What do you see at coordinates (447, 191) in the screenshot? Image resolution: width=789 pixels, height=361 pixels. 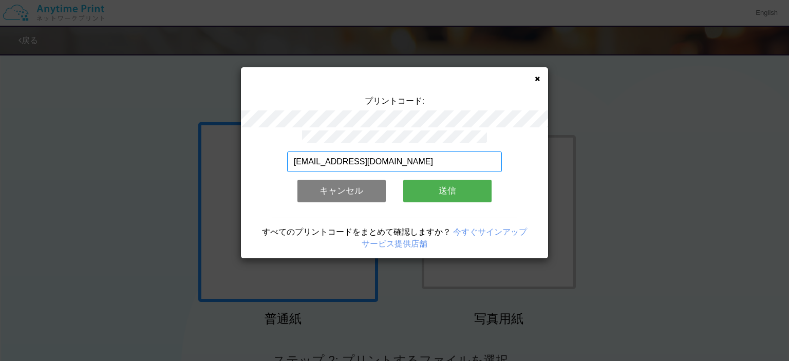 I see `button: 送信` at bounding box center [447, 191].